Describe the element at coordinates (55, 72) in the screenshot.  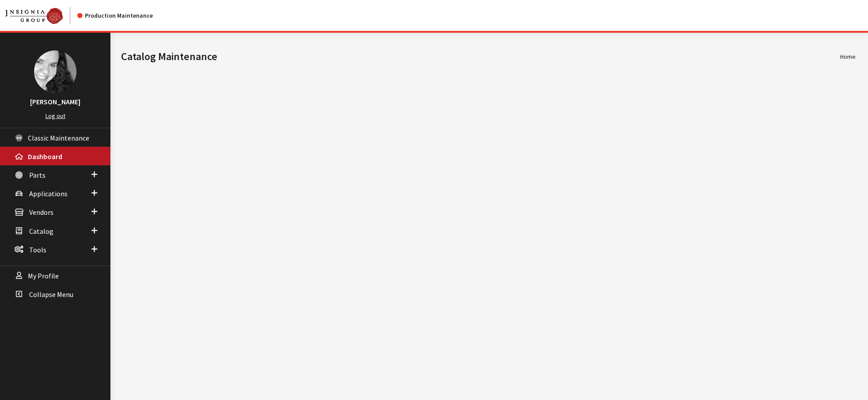
I see `img: Khrystal Dorton` at that location.